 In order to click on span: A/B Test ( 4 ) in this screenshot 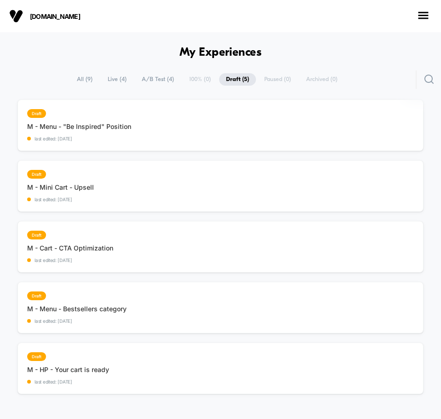, I will do `click(158, 79)`.